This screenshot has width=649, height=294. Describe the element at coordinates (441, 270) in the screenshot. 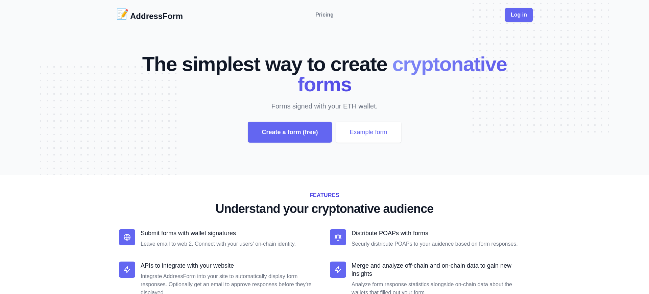

I see `p: Merge and analyze off-chain and on-chain data to gain new insights` at that location.